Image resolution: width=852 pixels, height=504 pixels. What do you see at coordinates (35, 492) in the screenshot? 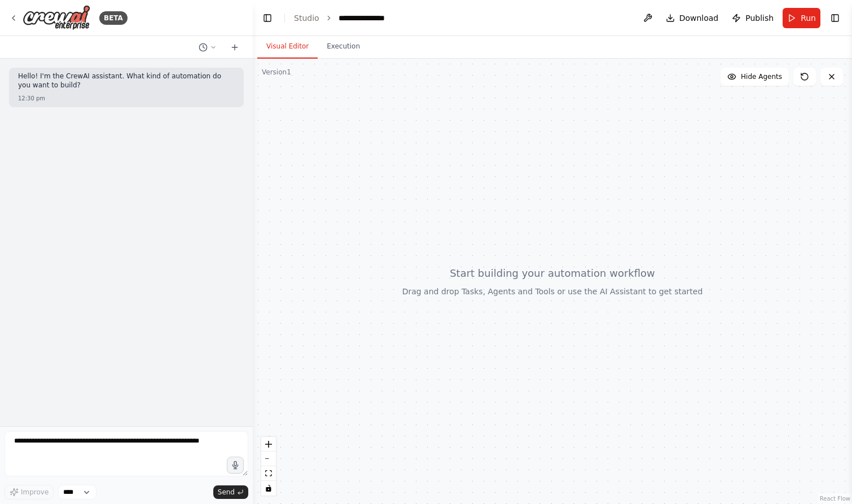
I see `span: Improve` at bounding box center [35, 492].